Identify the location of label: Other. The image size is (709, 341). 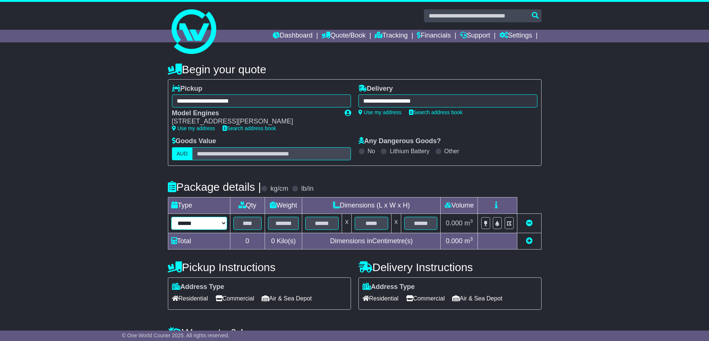
(452, 151).